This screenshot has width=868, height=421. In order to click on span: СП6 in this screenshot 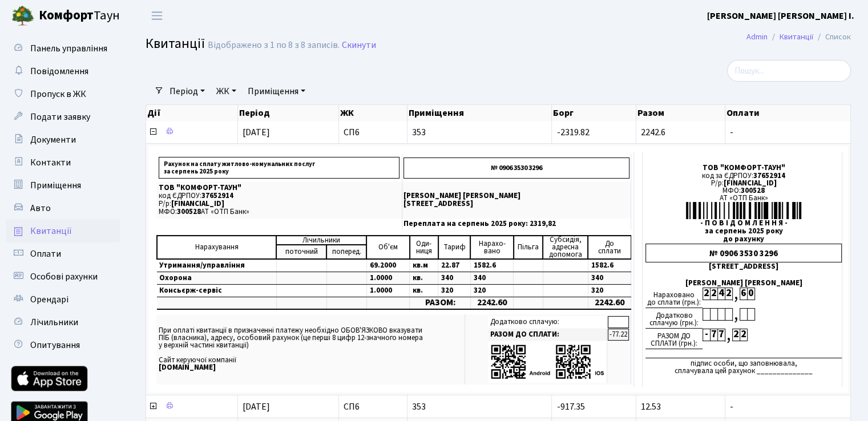, I will do `click(373, 407)`.